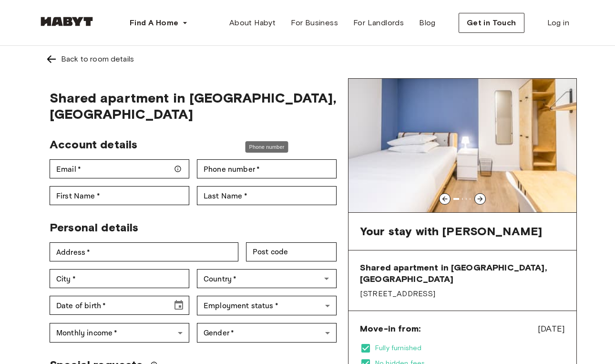  I want to click on span: Move-in from:, so click(390, 328).